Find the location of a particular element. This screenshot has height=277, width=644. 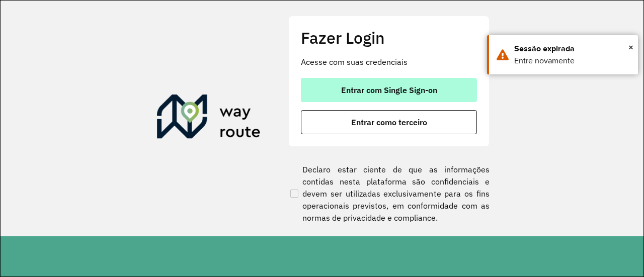

div: Sessão expirada is located at coordinates (572, 49).